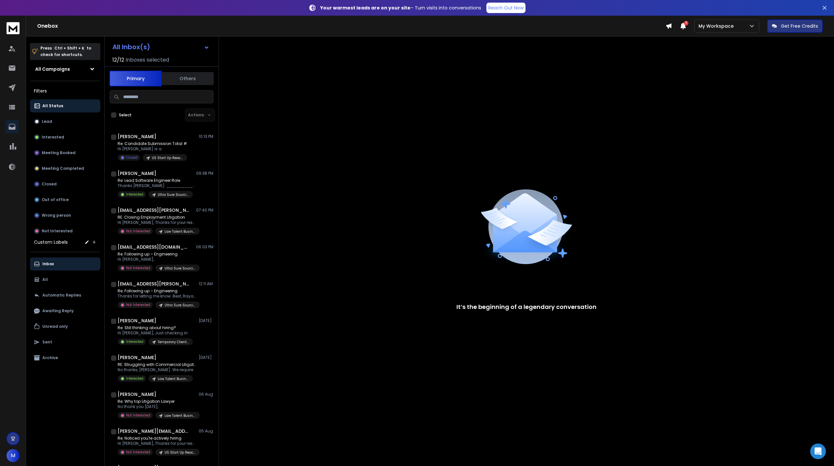 Image resolution: width=834 pixels, height=466 pixels. I want to click on p: 12:11 AM, so click(206, 284).